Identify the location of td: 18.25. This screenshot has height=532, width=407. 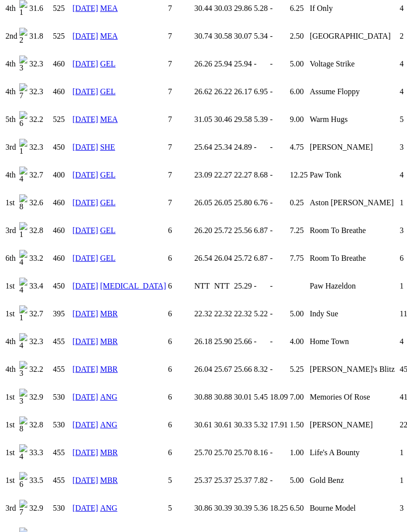
(279, 508).